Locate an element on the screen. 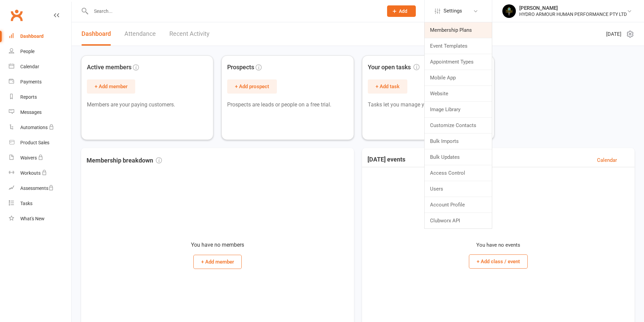 This screenshot has height=322, width=644. span: Prospects is located at coordinates (241, 67).